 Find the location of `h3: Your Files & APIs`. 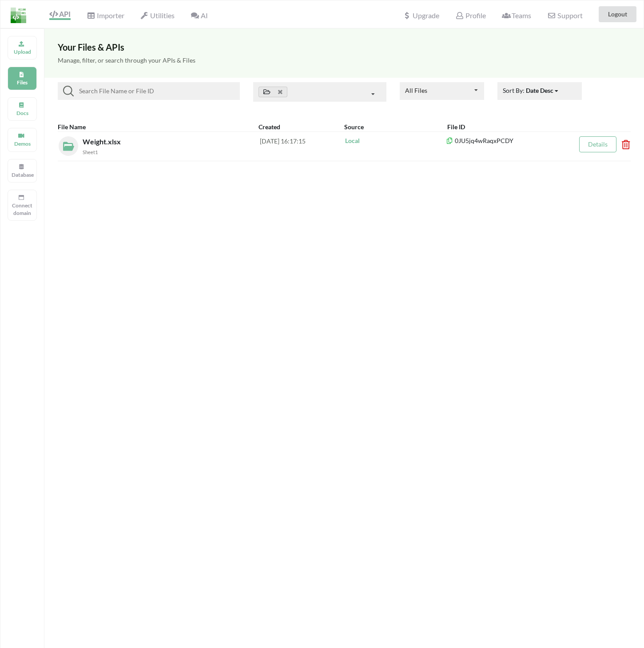

h3: Your Files & APIs is located at coordinates (344, 47).